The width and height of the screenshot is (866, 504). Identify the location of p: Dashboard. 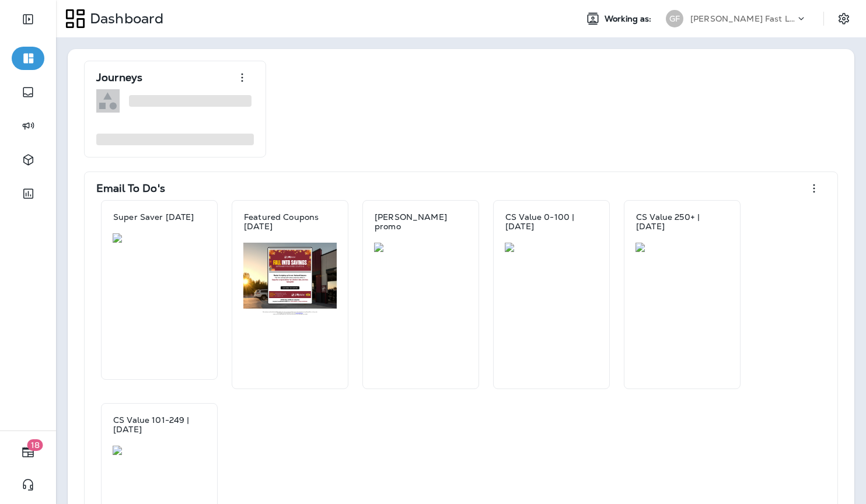
(124, 18).